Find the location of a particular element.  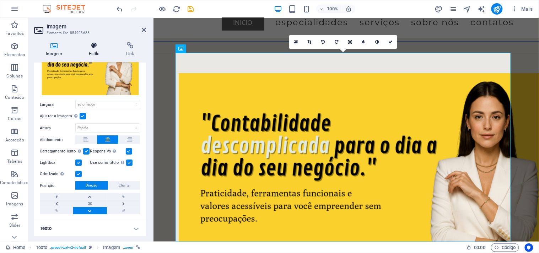

button: text_generator is located at coordinates (481, 9).